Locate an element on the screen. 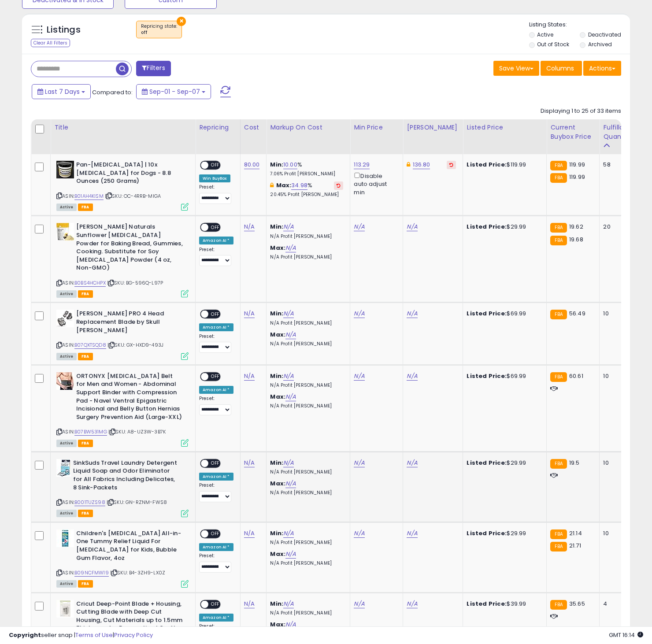 Image resolution: width=652 pixels, height=644 pixels. label: Active is located at coordinates (545, 34).